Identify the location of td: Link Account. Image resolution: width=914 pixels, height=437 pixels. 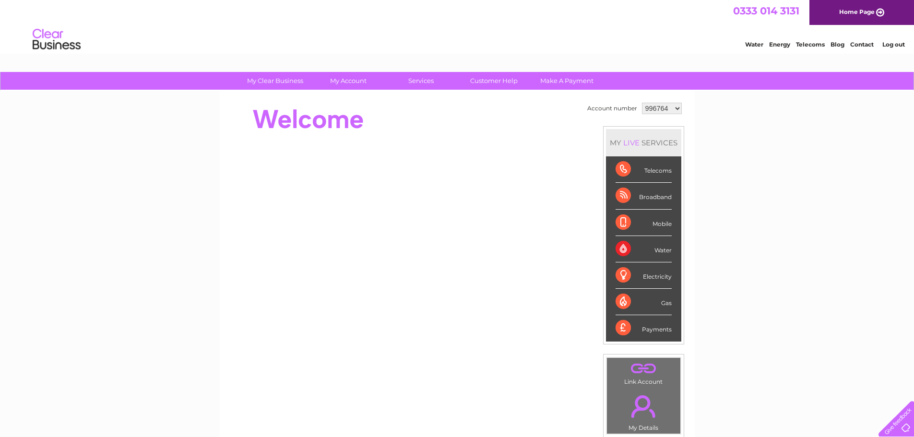
(643, 372).